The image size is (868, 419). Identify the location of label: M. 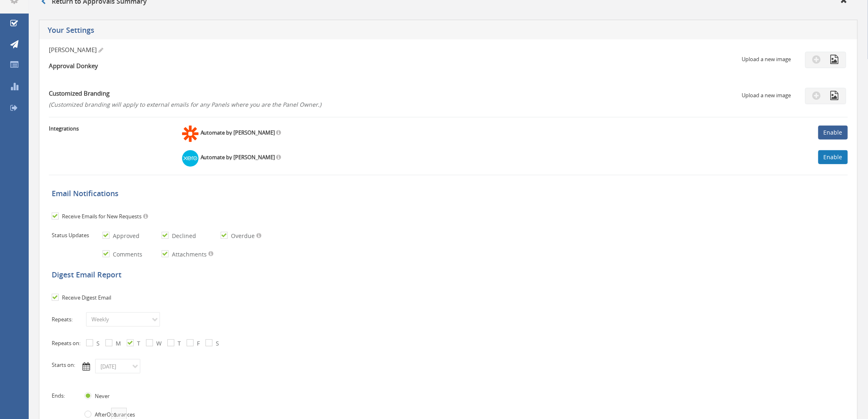
(117, 344).